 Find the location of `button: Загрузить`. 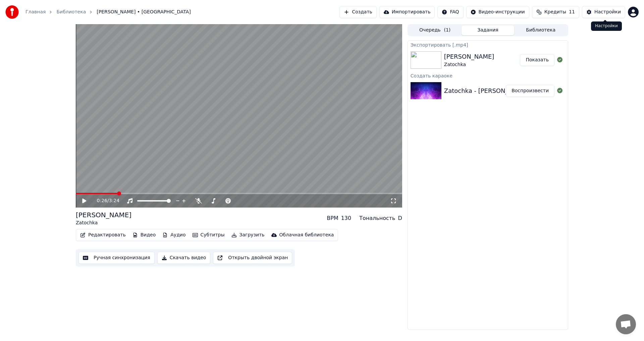

button: Загрузить is located at coordinates (248, 235).